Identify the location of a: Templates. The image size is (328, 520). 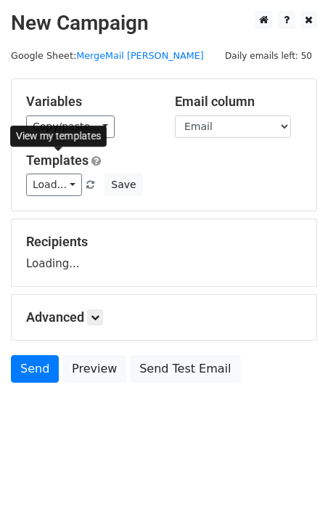
(57, 160).